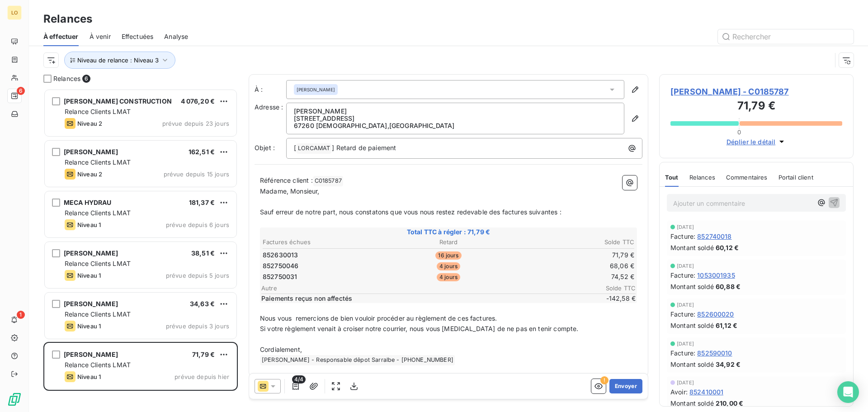  What do you see at coordinates (410, 212) in the screenshot?
I see `span: Sauf erreur de notre part, nous constatons que vous nous restez redevable des factures suivantes :` at bounding box center [410, 212].